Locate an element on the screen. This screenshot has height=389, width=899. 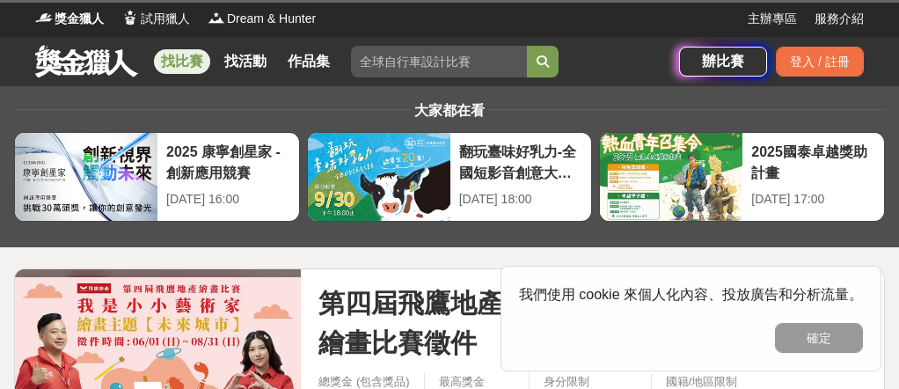
span: Dream & Hunter is located at coordinates (271, 18).